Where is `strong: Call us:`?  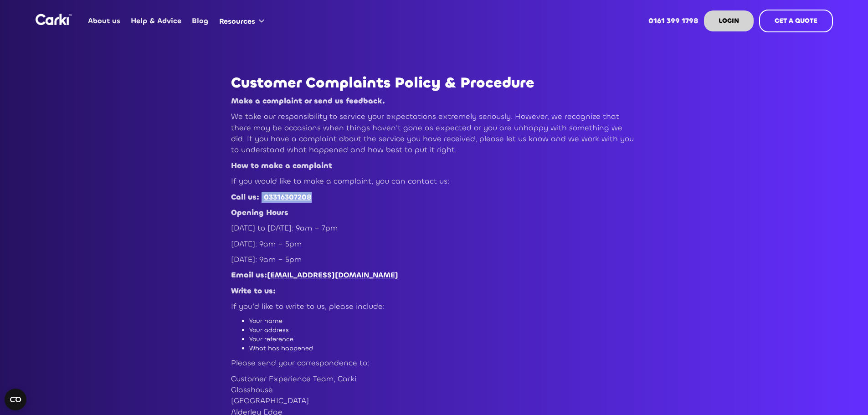 strong: Call us: is located at coordinates (245, 197).